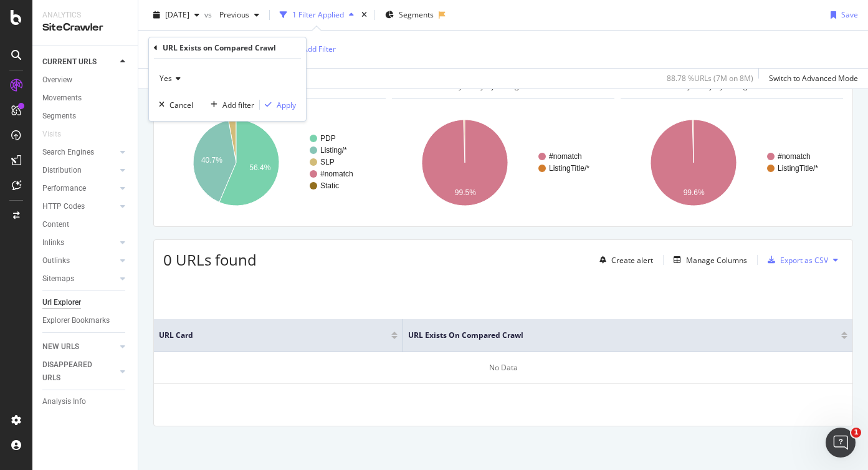 The image size is (868, 470). What do you see at coordinates (239, 15) in the screenshot?
I see `button: Previous` at bounding box center [239, 15].